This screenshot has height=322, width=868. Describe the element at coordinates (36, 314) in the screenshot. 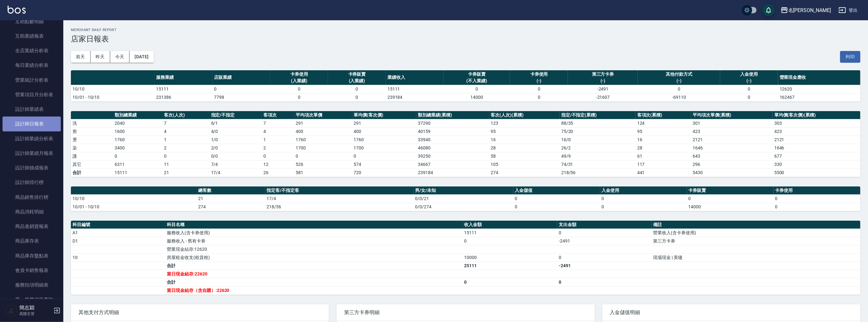

I see `p: 高階主管` at that location.